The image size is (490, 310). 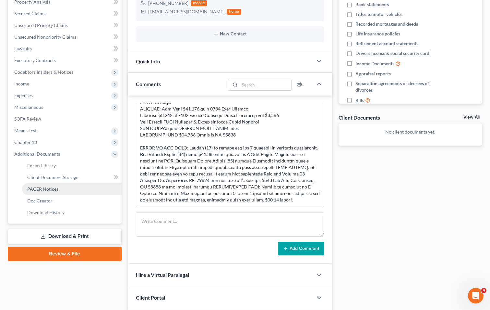 I want to click on span: Income, so click(x=22, y=83).